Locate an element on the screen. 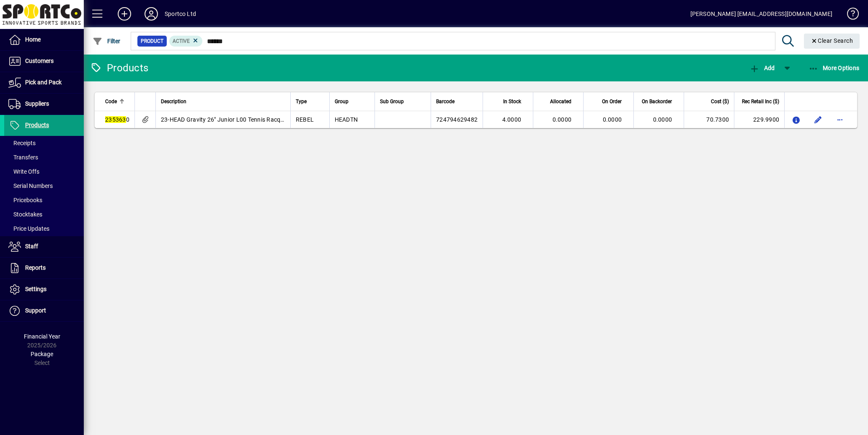 The width and height of the screenshot is (868, 435). span: Write Offs is located at coordinates (24, 171).